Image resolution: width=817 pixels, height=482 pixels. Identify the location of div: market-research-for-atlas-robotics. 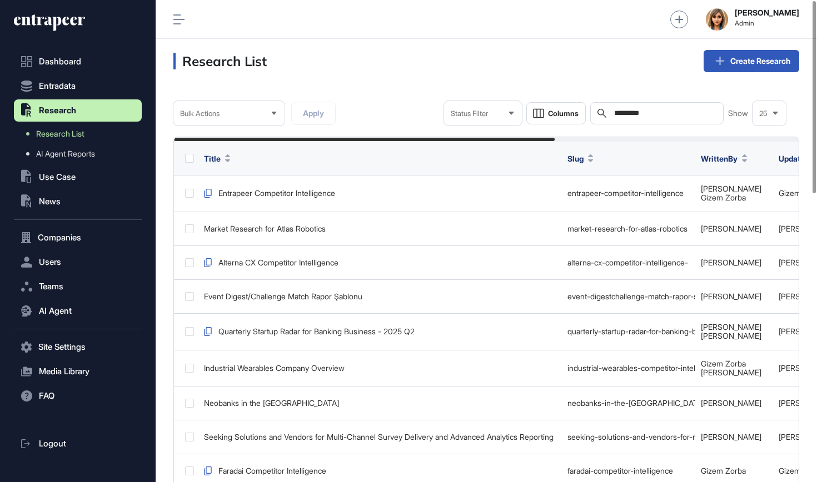
(628, 229).